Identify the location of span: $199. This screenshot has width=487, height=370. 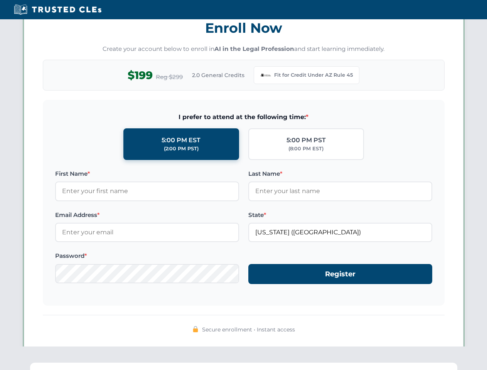
(140, 75).